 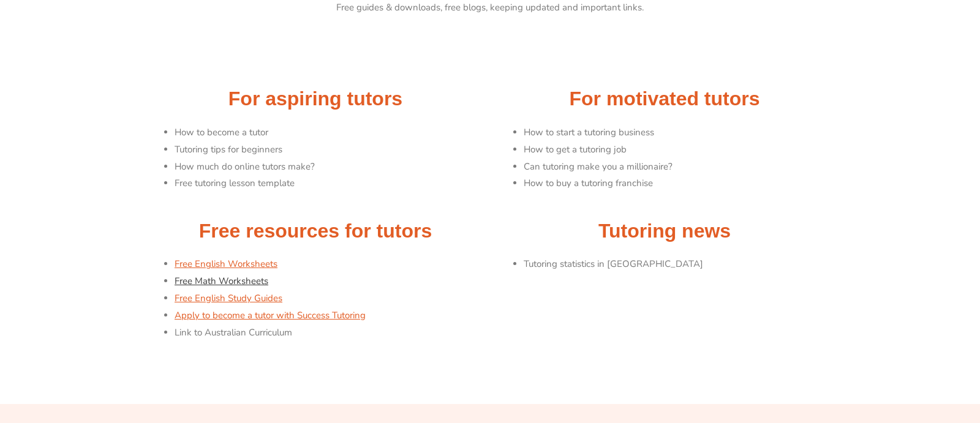 What do you see at coordinates (664, 231) in the screenshot?
I see `h2: Tutoring news` at bounding box center [664, 231].